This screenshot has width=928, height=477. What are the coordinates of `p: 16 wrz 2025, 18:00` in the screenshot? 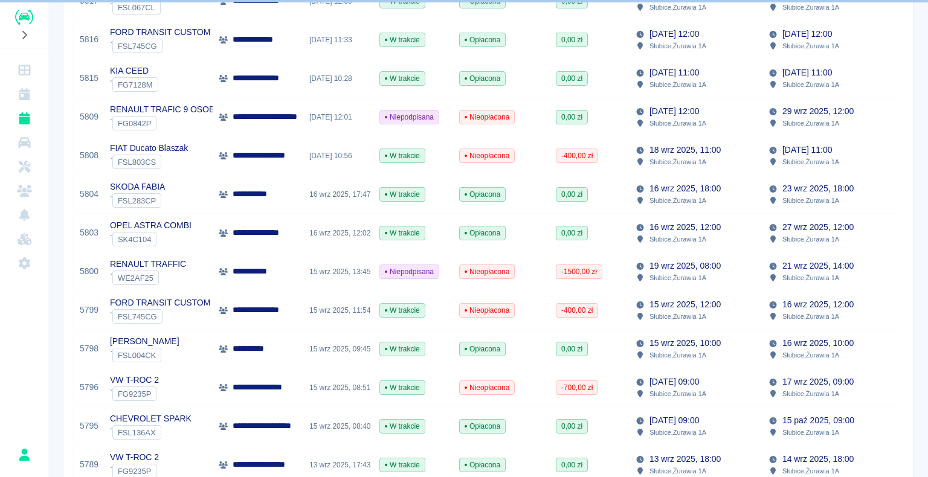 It's located at (685, 189).